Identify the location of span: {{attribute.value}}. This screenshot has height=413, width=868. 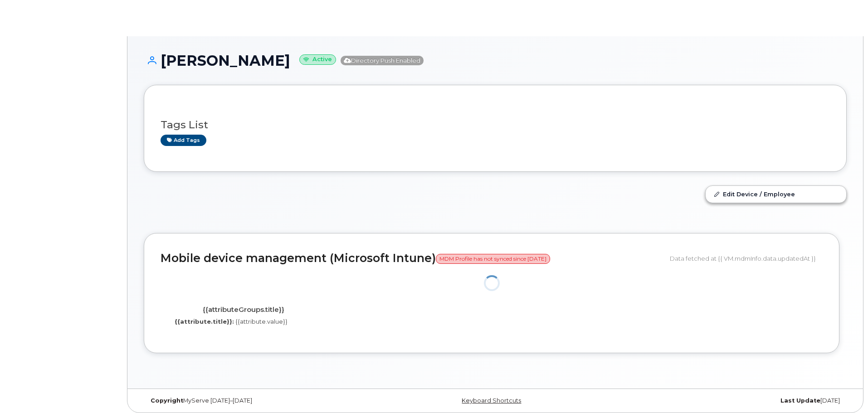
(261, 321).